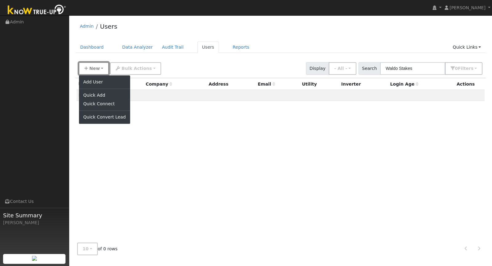 This screenshot has width=492, height=266. I want to click on span: New, so click(94, 68).